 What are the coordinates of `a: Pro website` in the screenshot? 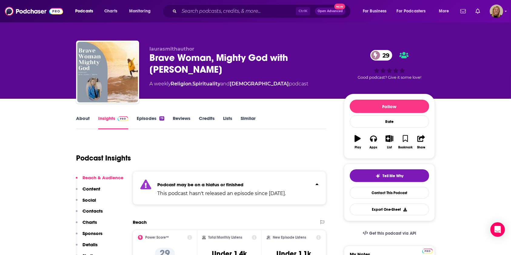 It's located at (427, 251).